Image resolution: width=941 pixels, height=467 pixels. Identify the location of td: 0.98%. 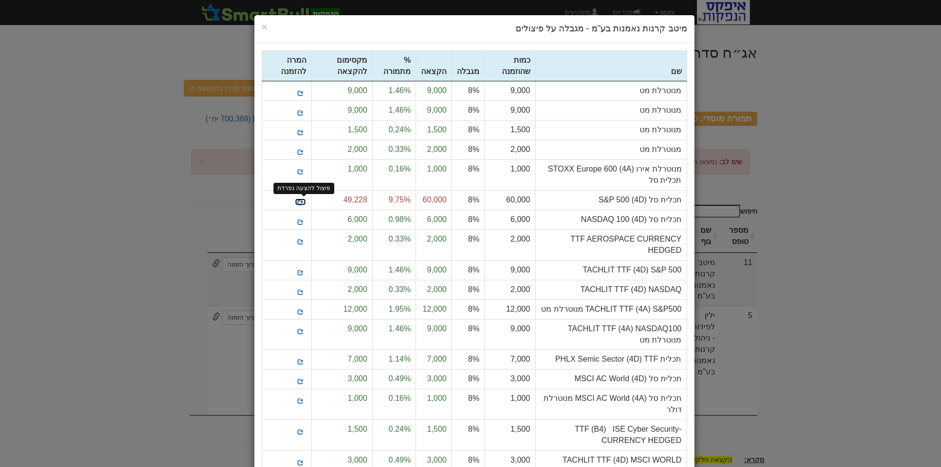
(394, 220).